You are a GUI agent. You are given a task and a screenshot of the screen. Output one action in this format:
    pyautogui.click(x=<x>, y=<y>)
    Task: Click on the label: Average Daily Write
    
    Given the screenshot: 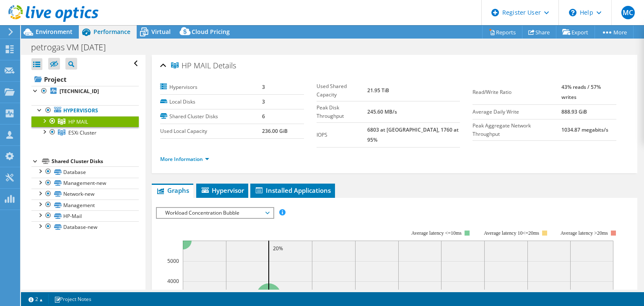 What is the action you would take?
    pyautogui.click(x=517, y=112)
    